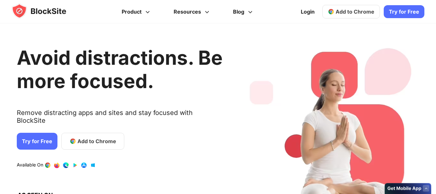 The image size is (436, 194). I want to click on text: Remove distracting apps and sites and stay focused with BlockSite, so click(120, 119).